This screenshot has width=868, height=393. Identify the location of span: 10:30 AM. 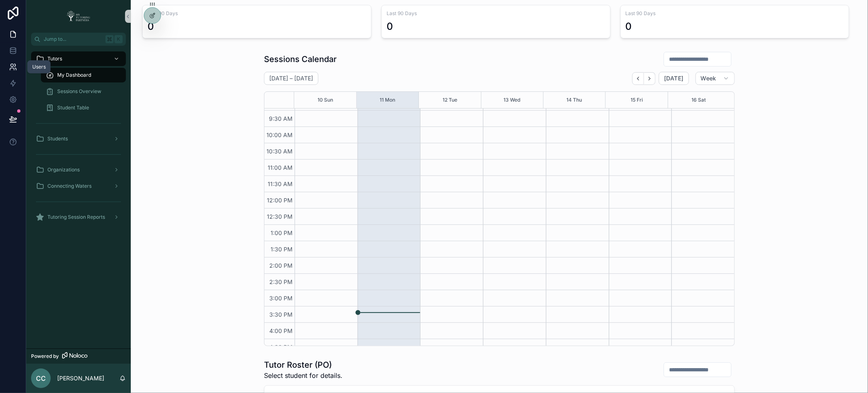
(280, 151).